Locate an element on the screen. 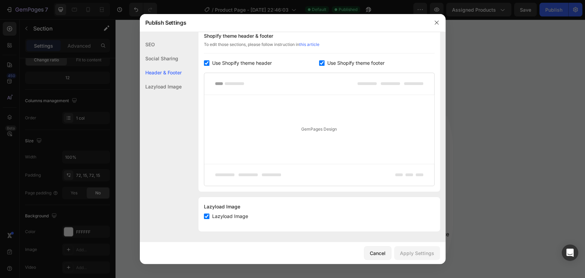 Image resolution: width=585 pixels, height=278 pixels. div: SEO is located at coordinates (161, 44).